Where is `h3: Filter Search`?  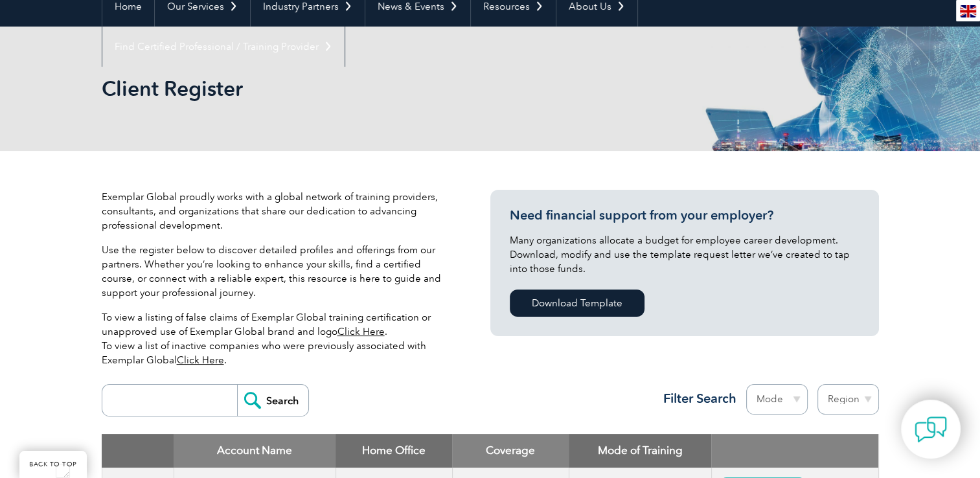
h3: Filter Search is located at coordinates (696, 398).